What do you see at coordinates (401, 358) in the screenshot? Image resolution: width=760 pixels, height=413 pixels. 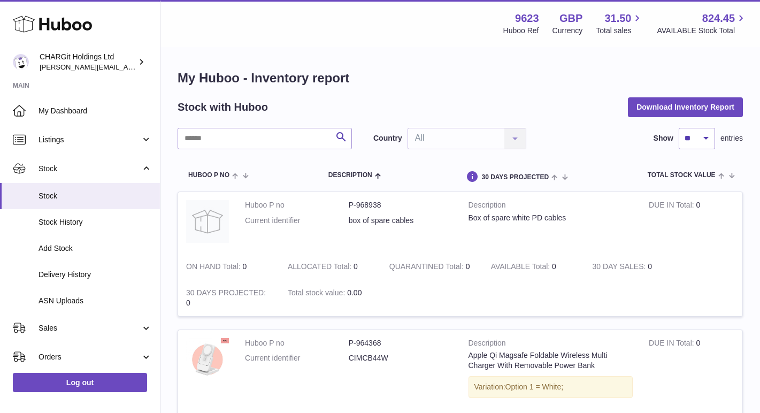 I see `dd: CIMCB44W` at bounding box center [401, 358].